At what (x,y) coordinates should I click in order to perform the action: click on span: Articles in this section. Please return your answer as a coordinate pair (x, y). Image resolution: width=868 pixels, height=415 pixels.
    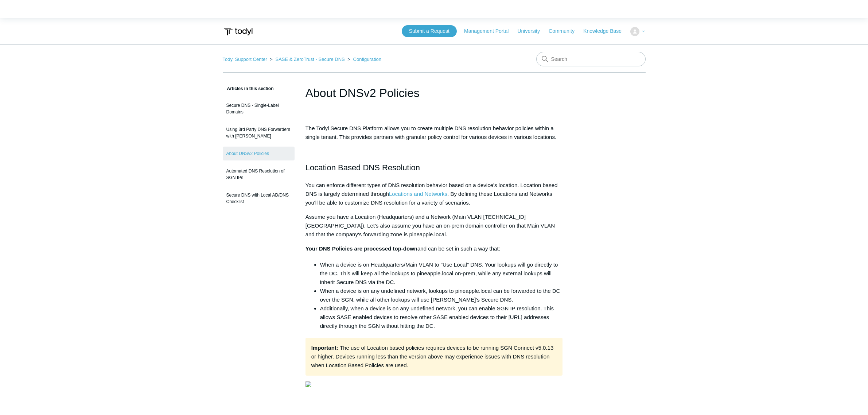
    Looking at the image, I should click on (248, 88).